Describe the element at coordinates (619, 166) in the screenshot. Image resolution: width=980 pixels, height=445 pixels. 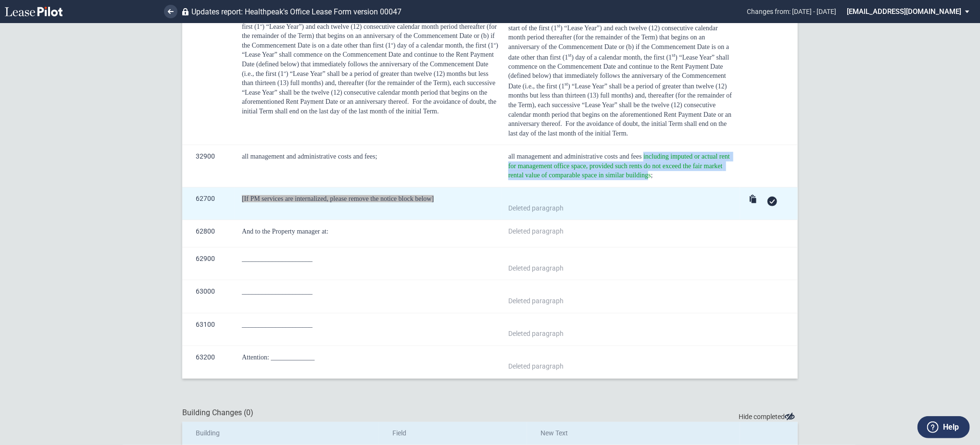
I see `span: all management and administrative costs and fees ;` at that location.